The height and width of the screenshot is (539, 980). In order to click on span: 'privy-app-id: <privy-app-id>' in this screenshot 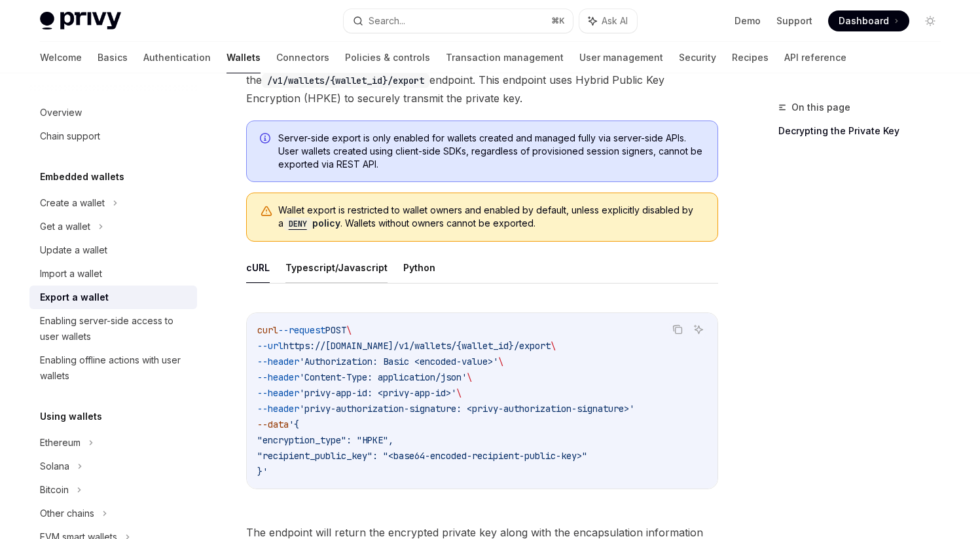, I will do `click(378, 393)`.